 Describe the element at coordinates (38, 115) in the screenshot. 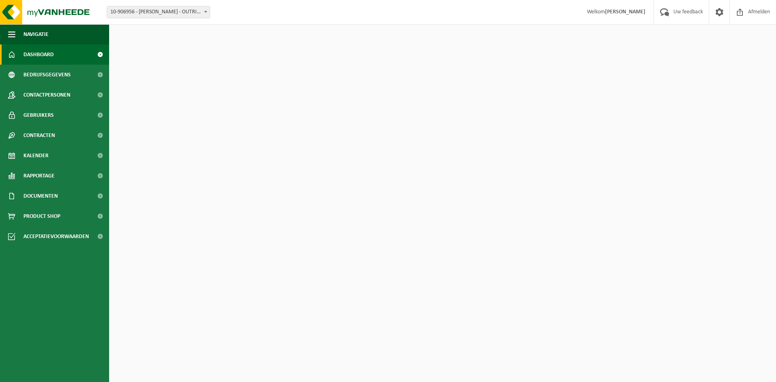

I see `span: Gebruikers` at that location.